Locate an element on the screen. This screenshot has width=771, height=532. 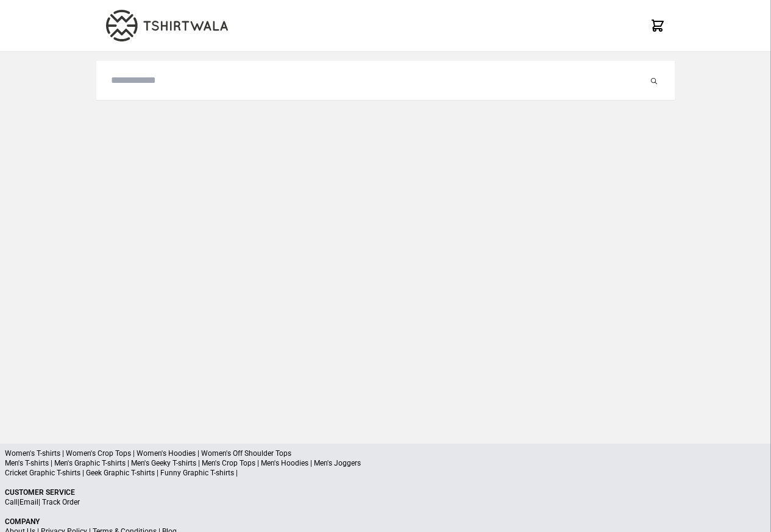
p: Women's T-shirts | Women's Crop Tops | Women's Hoodies | Women's Off Shoulder Tops is located at coordinates (385, 454).